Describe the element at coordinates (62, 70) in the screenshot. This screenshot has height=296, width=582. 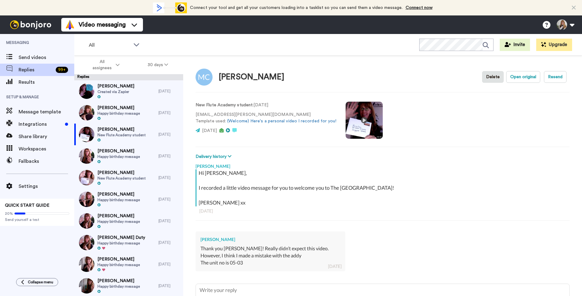
I see `div: 99 +` at that location.